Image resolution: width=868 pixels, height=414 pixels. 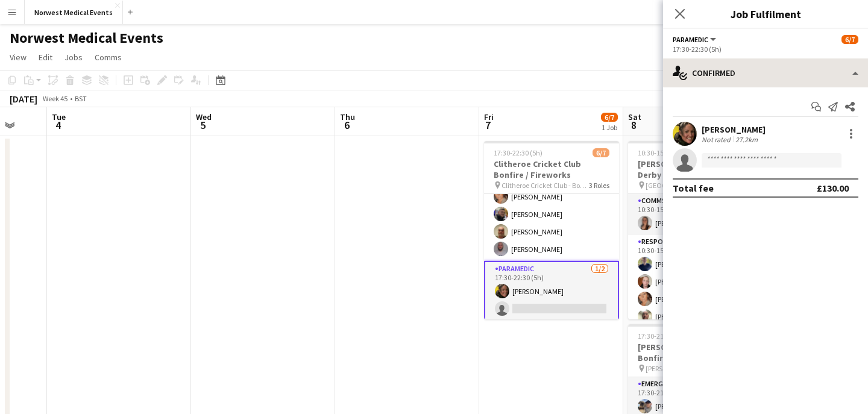 I want to click on span: View, so click(x=18, y=57).